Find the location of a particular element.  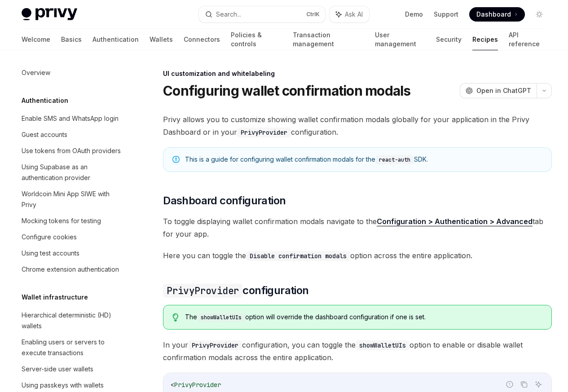

span: Ask AI is located at coordinates (354, 14).